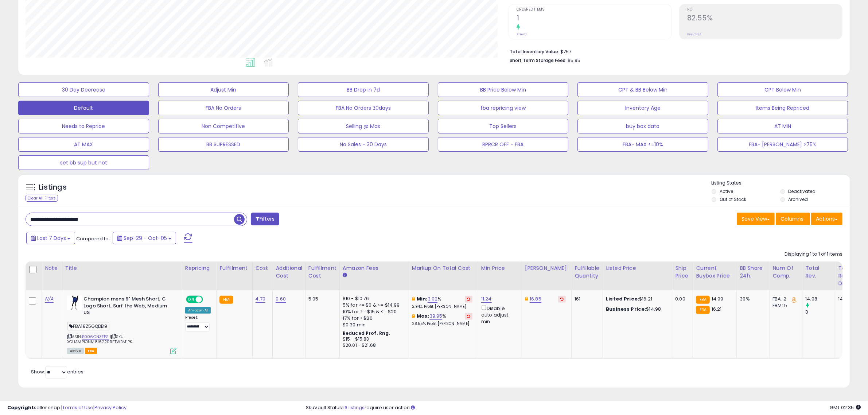 This screenshot has height=415, width=868. What do you see at coordinates (373, 339) in the screenshot?
I see `div: $15 - $15.83` at bounding box center [373, 339].